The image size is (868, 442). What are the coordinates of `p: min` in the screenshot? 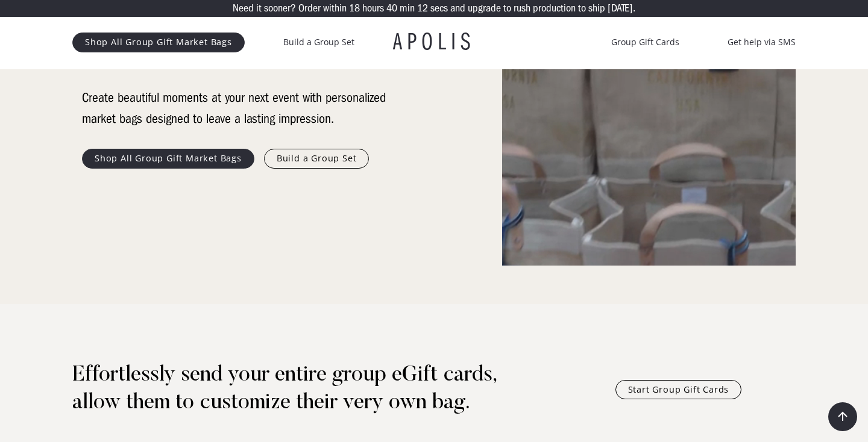 It's located at (407, 9).